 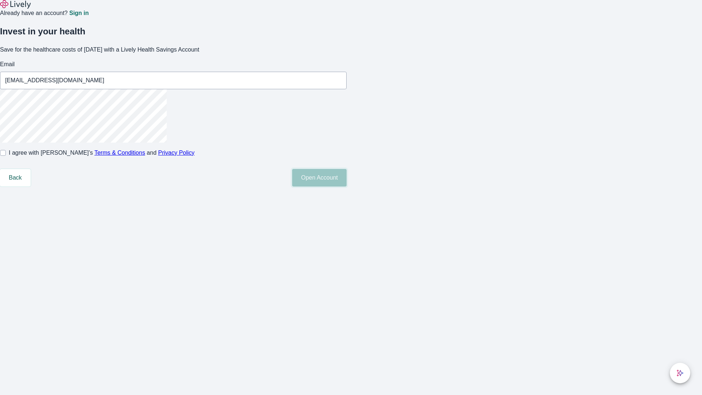 I want to click on svg: Lively AI Assistant, so click(x=680, y=373).